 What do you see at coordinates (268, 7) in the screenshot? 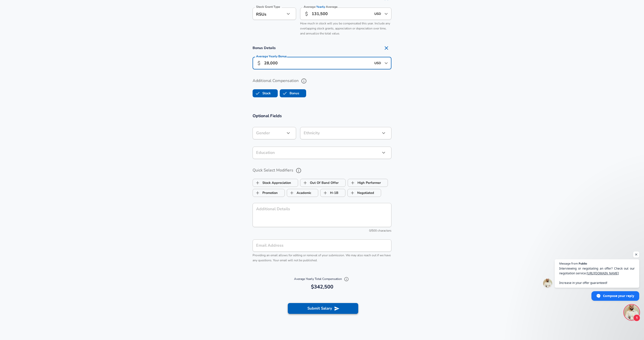
I see `label: Stock Grant Type` at bounding box center [268, 7].